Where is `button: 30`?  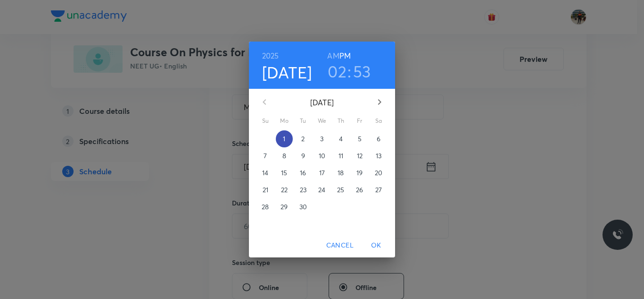
button: 30 is located at coordinates (303, 207).